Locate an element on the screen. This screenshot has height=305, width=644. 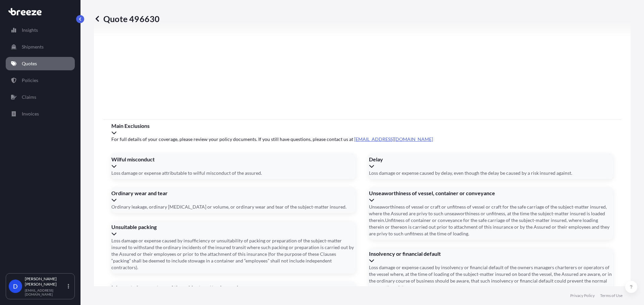
p: Claims is located at coordinates (29, 97).